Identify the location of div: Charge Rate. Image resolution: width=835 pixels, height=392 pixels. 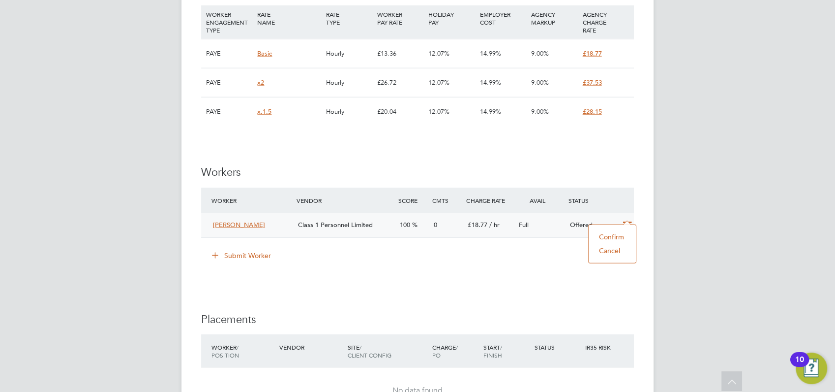
(490, 200).